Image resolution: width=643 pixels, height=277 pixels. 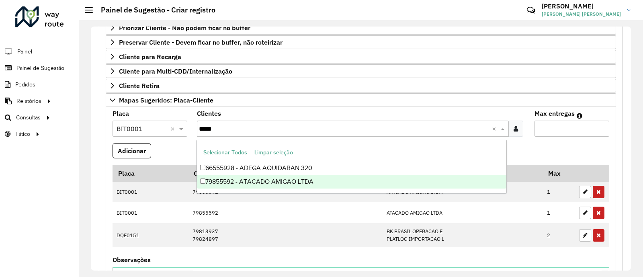 I want to click on td: ATACADO AMIGAO LTDA, so click(x=462, y=213).